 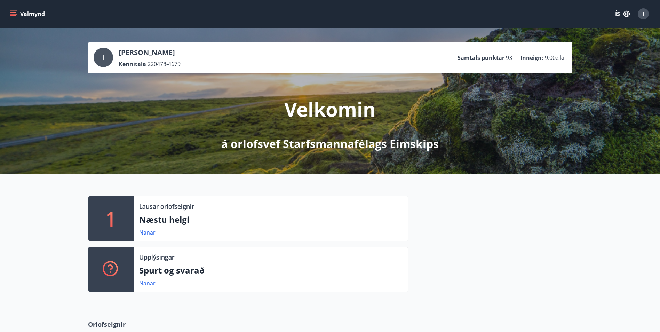 What do you see at coordinates (509, 58) in the screenshot?
I see `span: 93` at bounding box center [509, 58].